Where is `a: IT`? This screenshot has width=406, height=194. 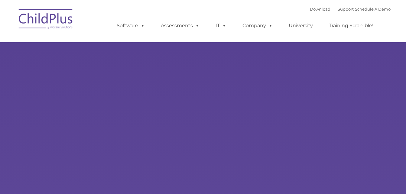
a: IT is located at coordinates (221, 26).